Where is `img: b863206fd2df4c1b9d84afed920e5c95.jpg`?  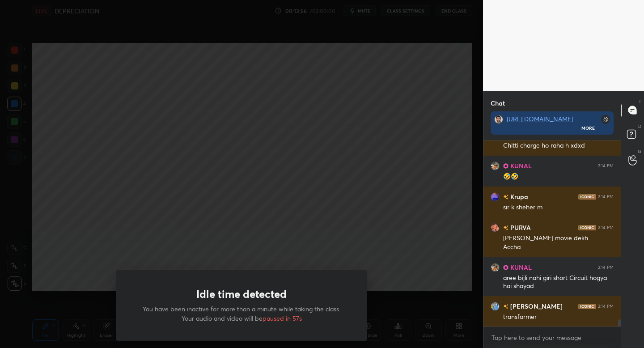 img: b863206fd2df4c1b9d84afed920e5c95.jpg is located at coordinates (495, 306).